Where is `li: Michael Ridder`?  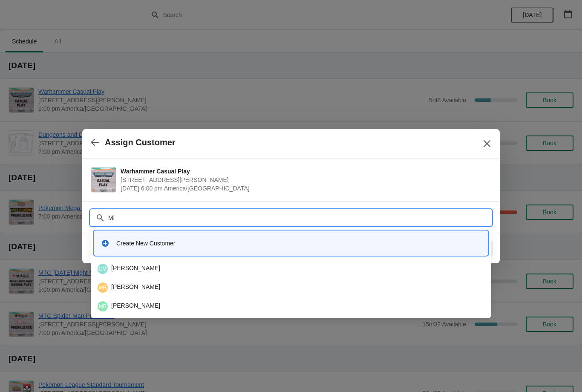
li: Michael Ridder is located at coordinates (291, 287).